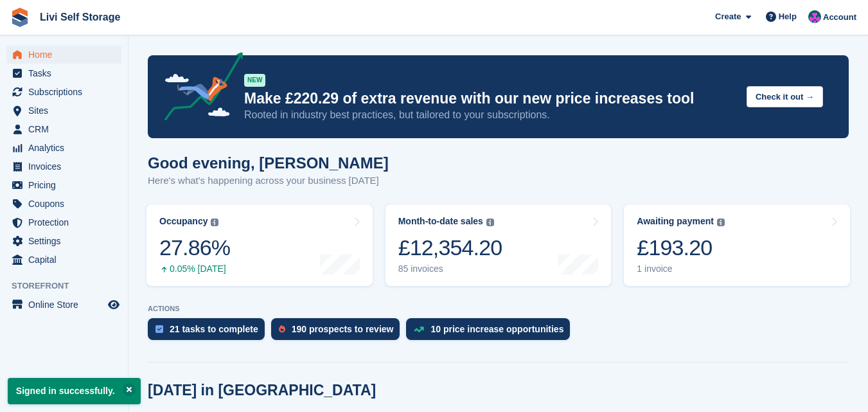  Describe the element at coordinates (210, 333) in the screenshot. I see `a: 21 tasks to complete` at that location.